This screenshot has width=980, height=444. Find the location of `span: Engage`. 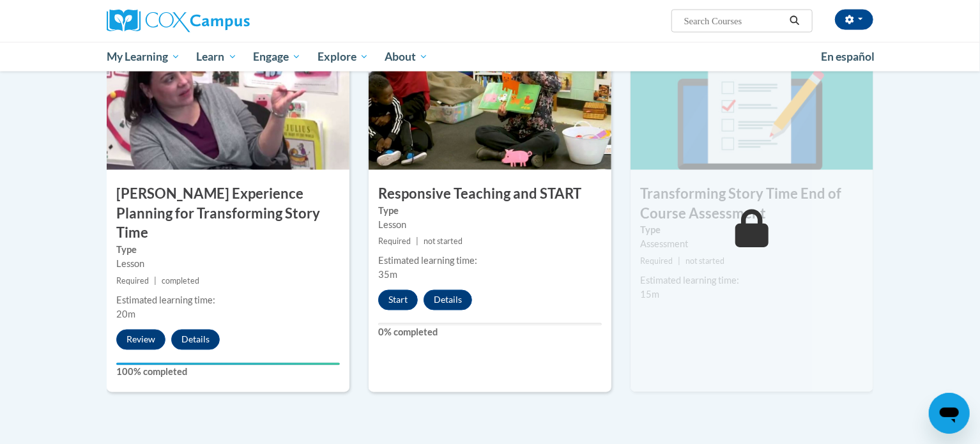

span: Engage is located at coordinates (277, 57).